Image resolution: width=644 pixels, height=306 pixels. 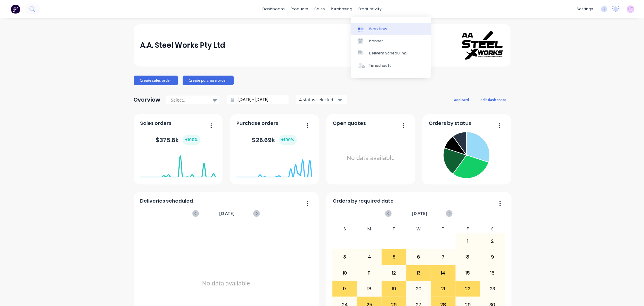 I want to click on div: 12, so click(x=394, y=273).